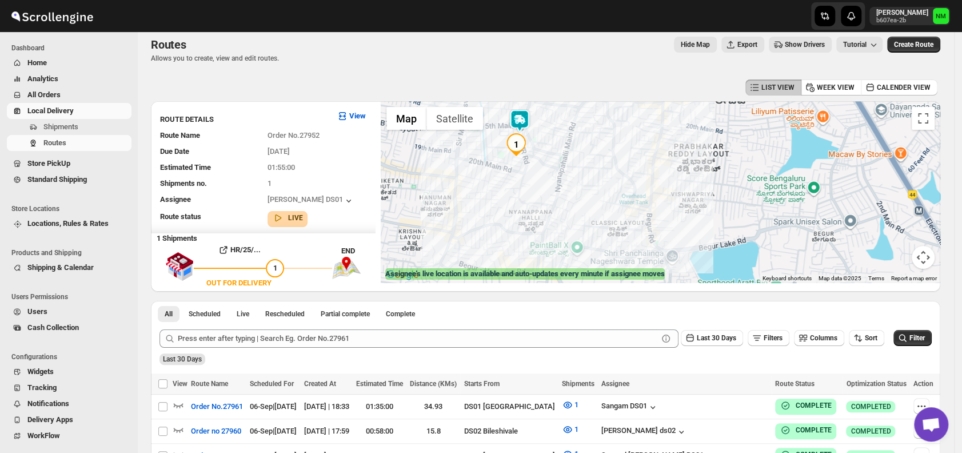 This screenshot has width=962, height=453. Describe the element at coordinates (37, 311) in the screenshot. I see `span: Users` at that location.